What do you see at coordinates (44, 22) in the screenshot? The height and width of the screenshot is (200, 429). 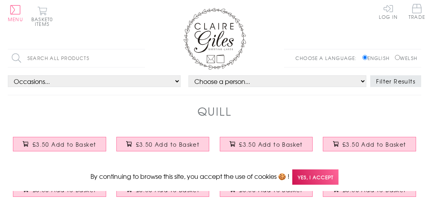 I see `span: 0 items` at bounding box center [44, 22].